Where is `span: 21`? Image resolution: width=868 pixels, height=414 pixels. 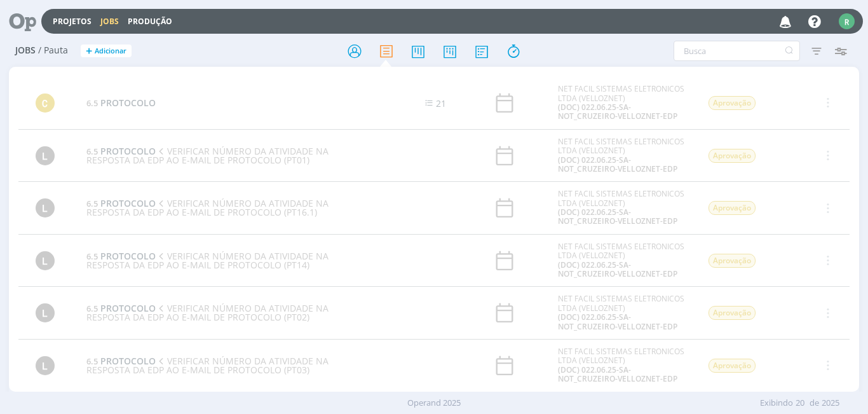 span: 21 is located at coordinates (441, 103).